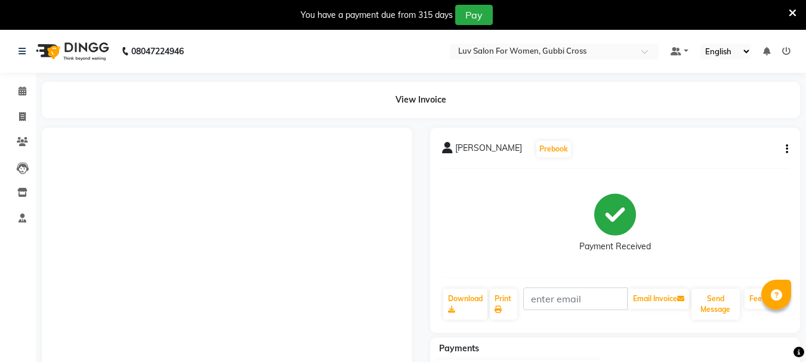  What do you see at coordinates (157, 51) in the screenshot?
I see `b: 08047224946` at bounding box center [157, 51].